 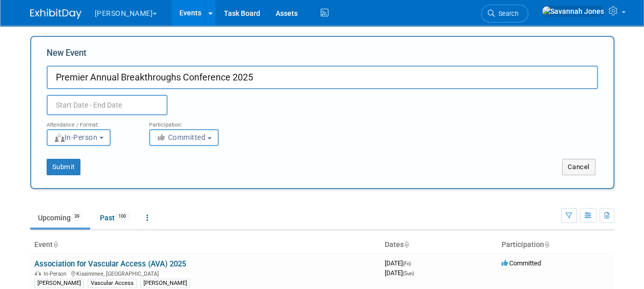 What do you see at coordinates (90, 122) in the screenshot?
I see `div: Attendance / Format:` at bounding box center [90, 122].